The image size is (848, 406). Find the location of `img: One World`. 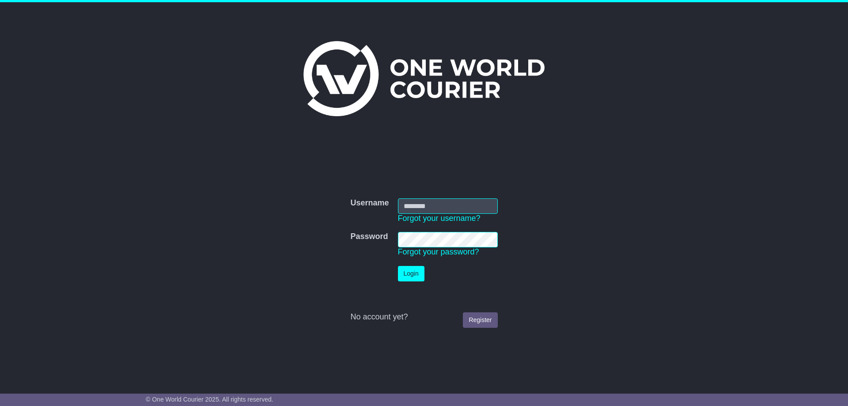

img: One World is located at coordinates (424, 79).